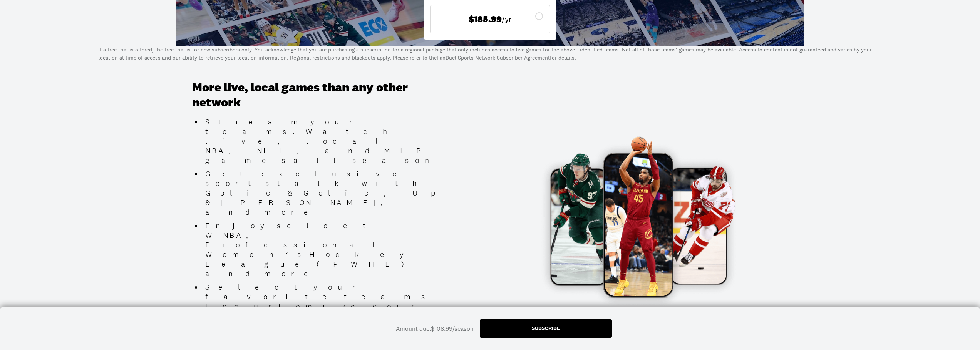  What do you see at coordinates (546, 329) in the screenshot?
I see `div: Subscribe` at bounding box center [546, 329].